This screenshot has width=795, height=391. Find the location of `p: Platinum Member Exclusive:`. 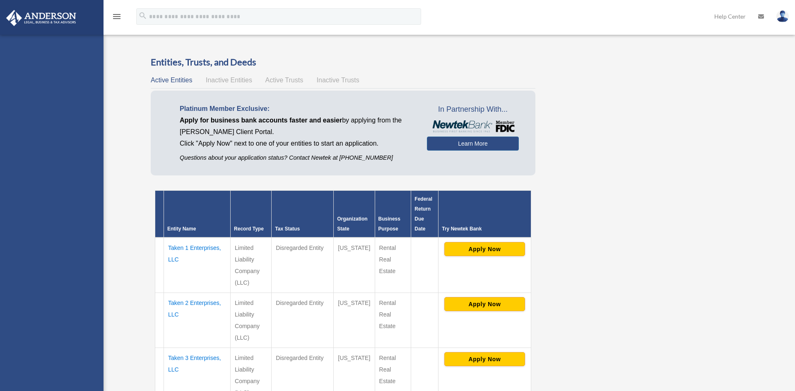

p: Platinum Member Exclusive: is located at coordinates (297, 109).